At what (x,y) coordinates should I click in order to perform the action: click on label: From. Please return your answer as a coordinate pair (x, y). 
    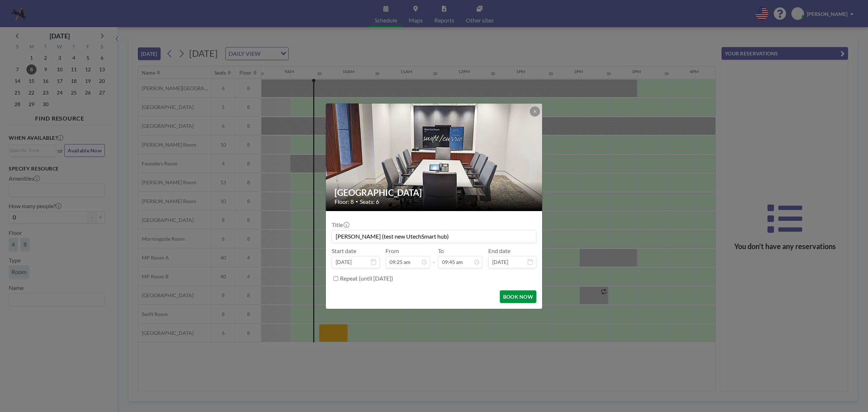
    Looking at the image, I should click on (392, 251).